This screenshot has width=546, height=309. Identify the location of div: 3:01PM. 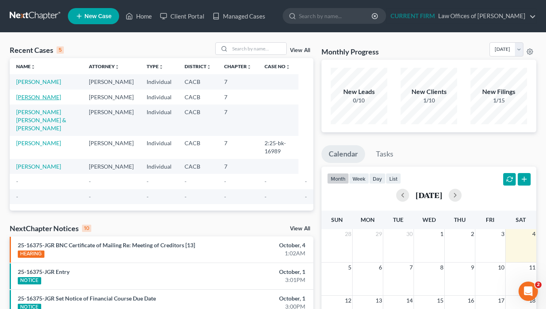
(260, 280).